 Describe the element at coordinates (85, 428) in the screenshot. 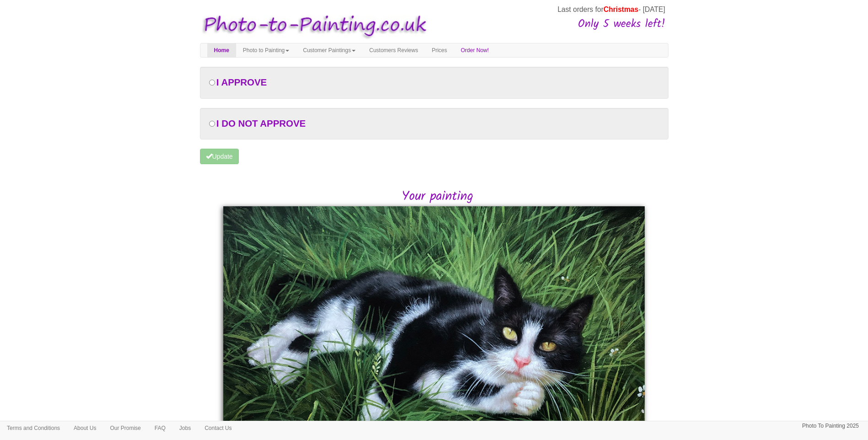

I see `a: About Us` at that location.